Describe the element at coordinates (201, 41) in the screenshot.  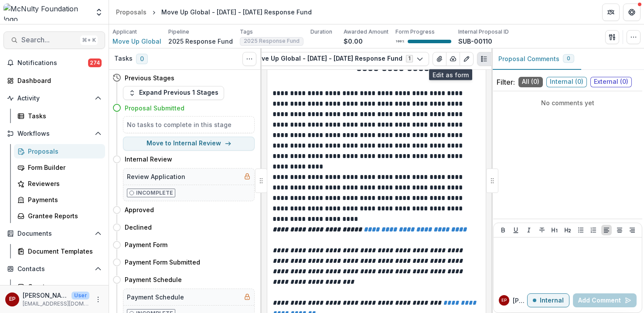
I see `p: 2025 Response Fund` at that location.